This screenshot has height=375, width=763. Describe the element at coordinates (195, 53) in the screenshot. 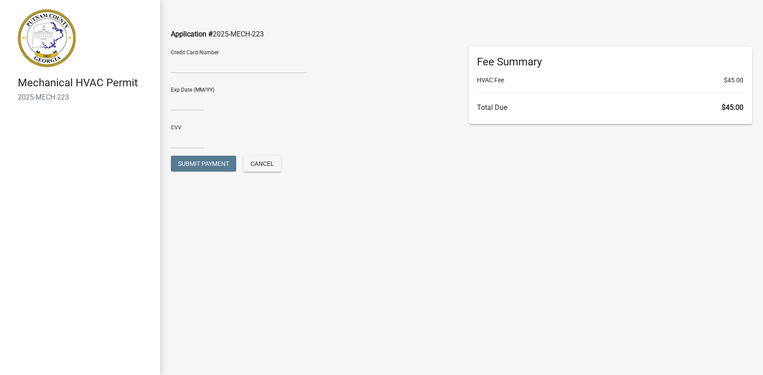

I see `label: Credit Card Number` at that location.